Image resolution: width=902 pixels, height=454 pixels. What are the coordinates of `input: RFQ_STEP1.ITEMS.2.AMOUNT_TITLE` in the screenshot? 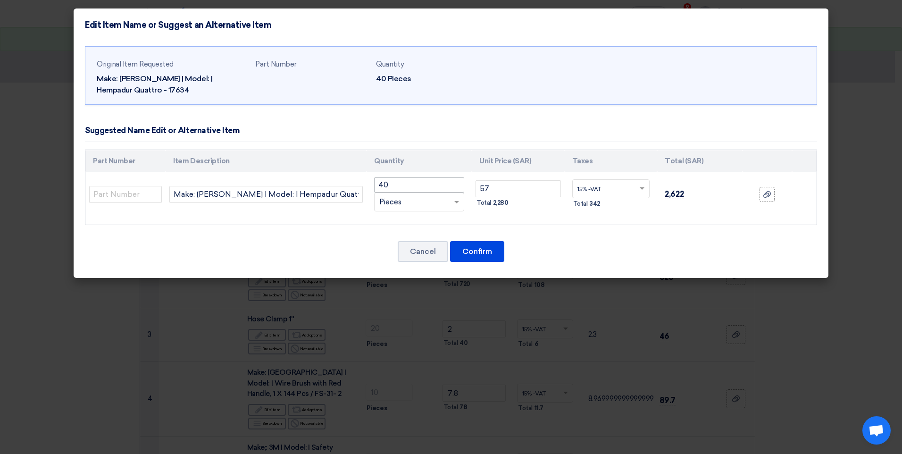 It's located at (419, 185).